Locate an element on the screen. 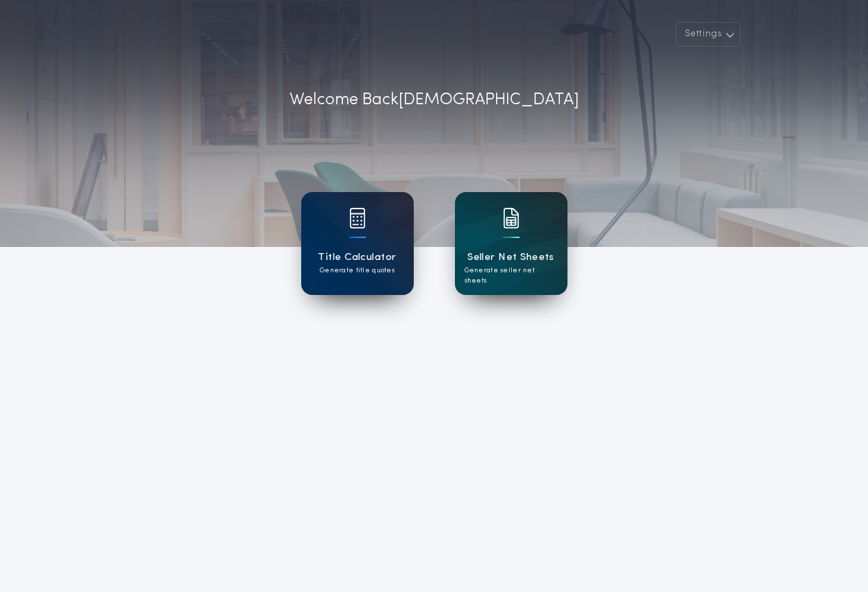 The width and height of the screenshot is (868, 592). button: Settings is located at coordinates (708, 34).